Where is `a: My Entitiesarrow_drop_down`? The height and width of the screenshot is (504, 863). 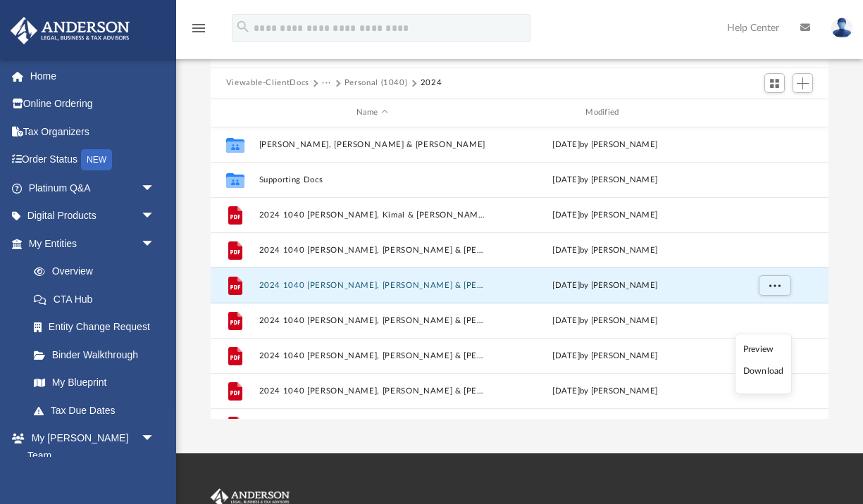 a: My Entitiesarrow_drop_down is located at coordinates (93, 243).